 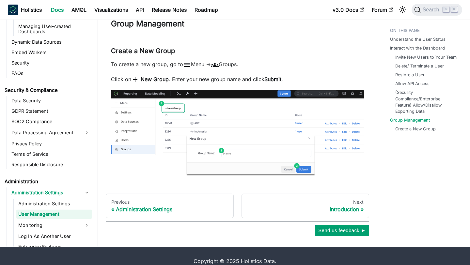 I want to click on a: Invite New Users to Your Team, so click(x=426, y=57).